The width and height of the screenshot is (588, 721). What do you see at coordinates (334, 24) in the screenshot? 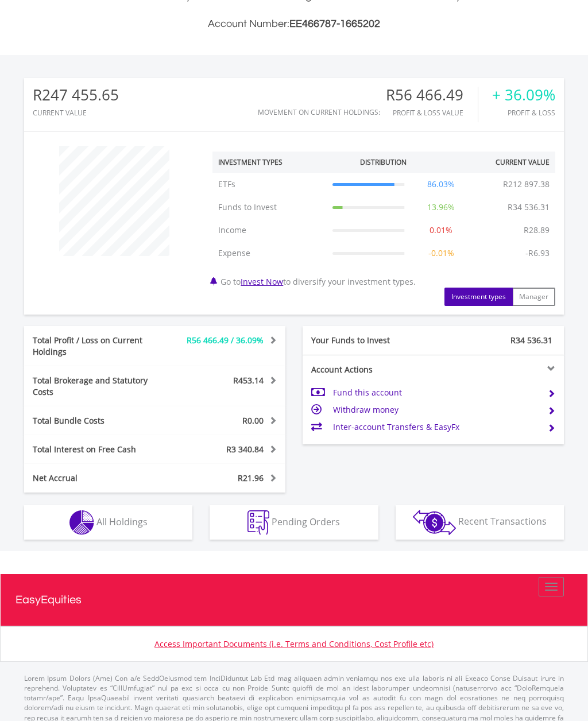
I see `span: EE466787-1665202` at bounding box center [334, 24].